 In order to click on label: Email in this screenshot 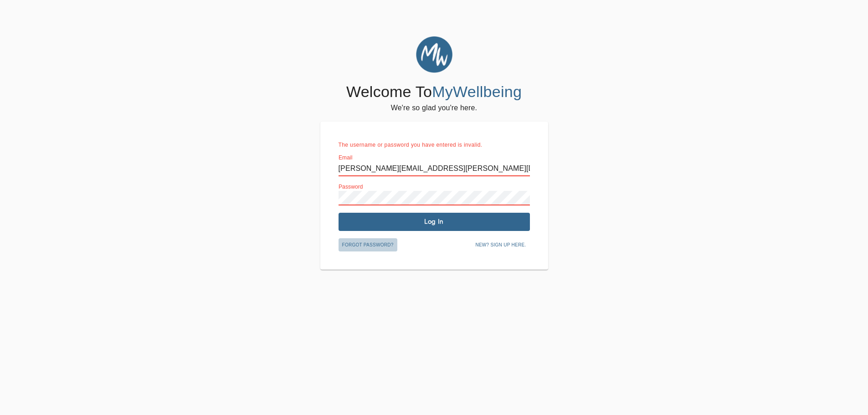, I will do `click(346, 158)`.